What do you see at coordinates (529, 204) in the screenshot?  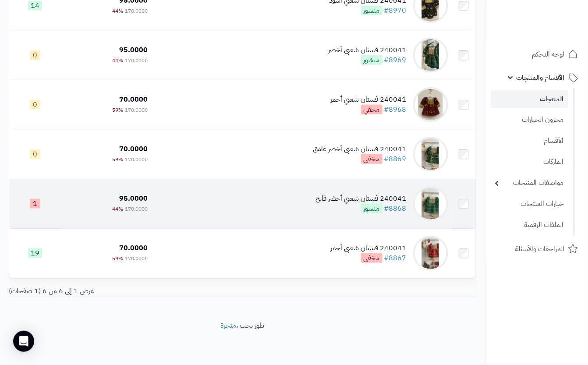 I see `a: خيارات المنتجات` at bounding box center [529, 204].